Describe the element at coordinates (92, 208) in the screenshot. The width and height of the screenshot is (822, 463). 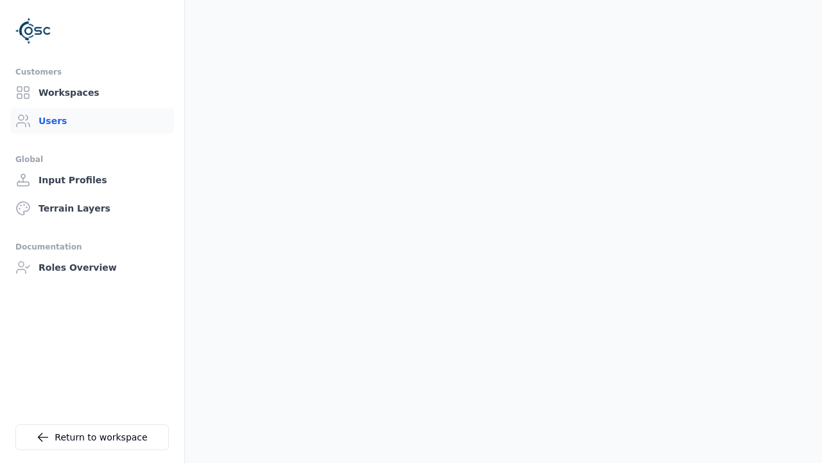
I see `a: Terrain Layers` at that location.